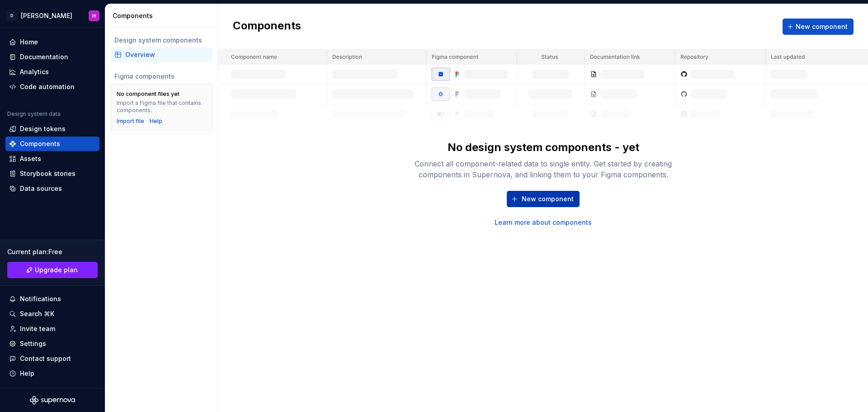  What do you see at coordinates (53, 57) in the screenshot?
I see `a: Documentation` at bounding box center [53, 57].